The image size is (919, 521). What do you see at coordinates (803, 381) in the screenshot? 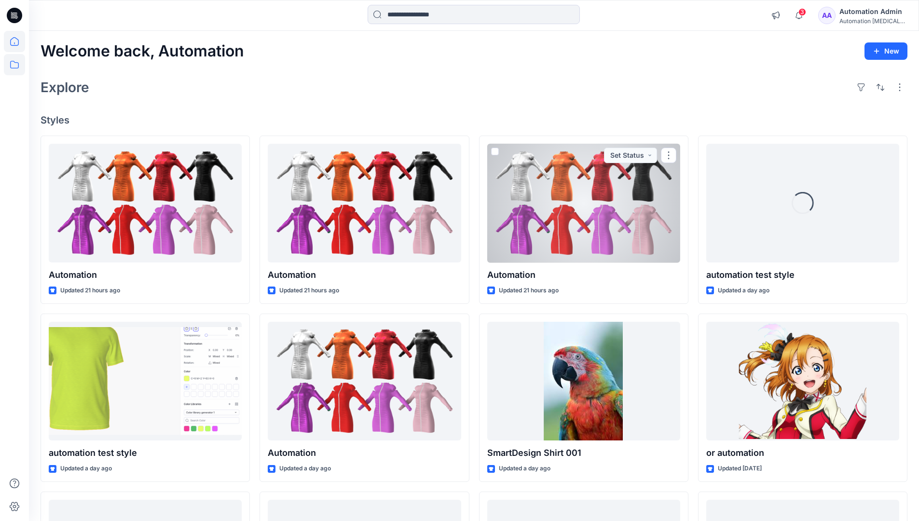
I see `a: or automation` at bounding box center [803, 381].